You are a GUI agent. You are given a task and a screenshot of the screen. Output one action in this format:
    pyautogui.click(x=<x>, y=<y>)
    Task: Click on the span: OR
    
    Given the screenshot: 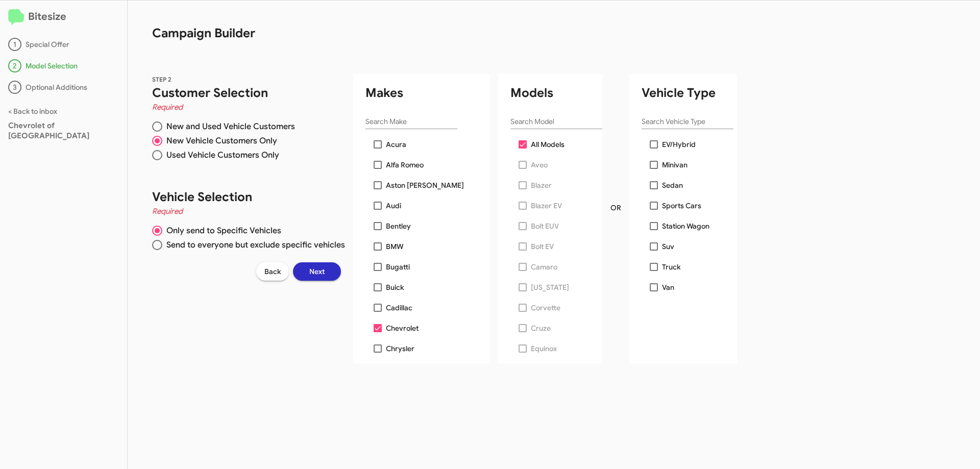 What is the action you would take?
    pyautogui.click(x=616, y=208)
    